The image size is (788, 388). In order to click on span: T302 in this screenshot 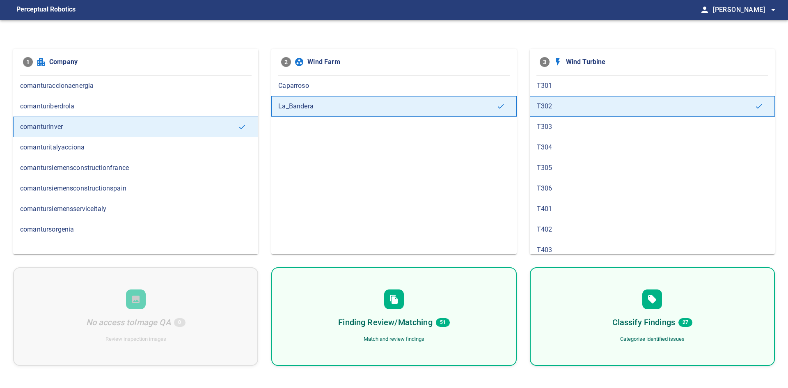, I will do `click(645, 106)`.